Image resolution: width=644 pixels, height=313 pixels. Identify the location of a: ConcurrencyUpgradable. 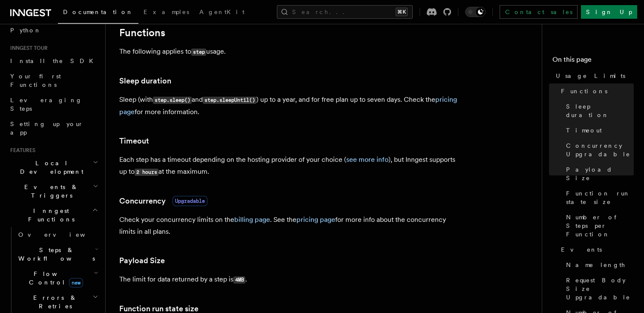
(163, 201).